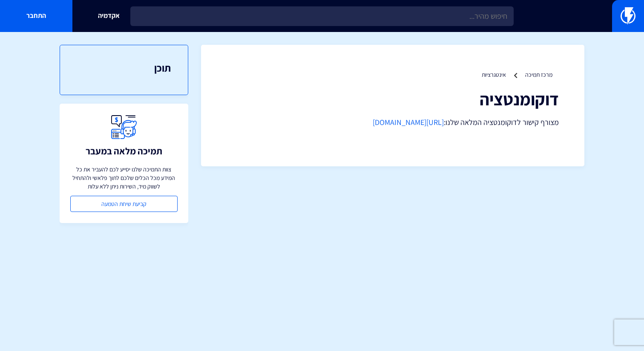 This screenshot has width=644, height=351. I want to click on input: חיפוש מהיר..., so click(322, 16).